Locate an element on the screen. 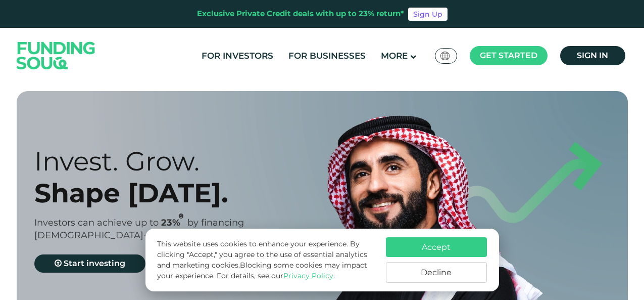  p: This website uses cookies to enhance your experience. By clicking "Accept," you agree to the use ... is located at coordinates (266, 260).